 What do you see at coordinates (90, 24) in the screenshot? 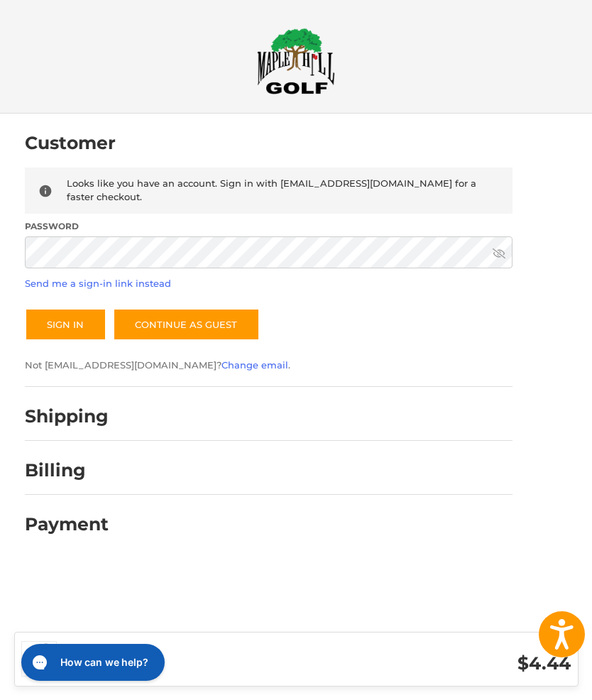
I see `h2: How can we help?` at bounding box center [90, 24].